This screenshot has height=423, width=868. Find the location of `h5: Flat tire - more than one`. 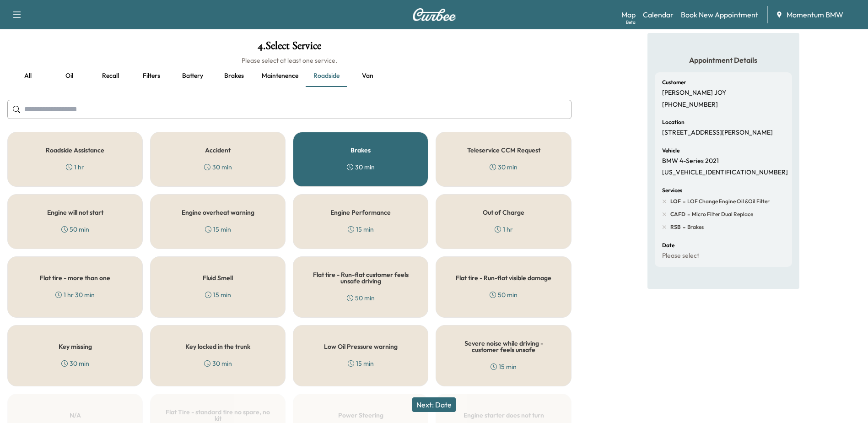

h5: Flat tire - more than one is located at coordinates (75, 278).